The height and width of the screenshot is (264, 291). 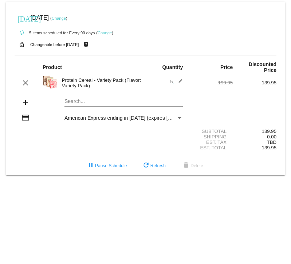 What do you see at coordinates (124, 118) in the screenshot?
I see `mat-select: Payment Method` at bounding box center [124, 118].